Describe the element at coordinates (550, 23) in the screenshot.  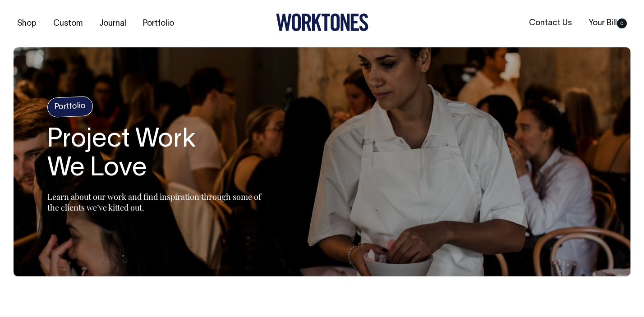
I see `a: Contact Us` at that location.